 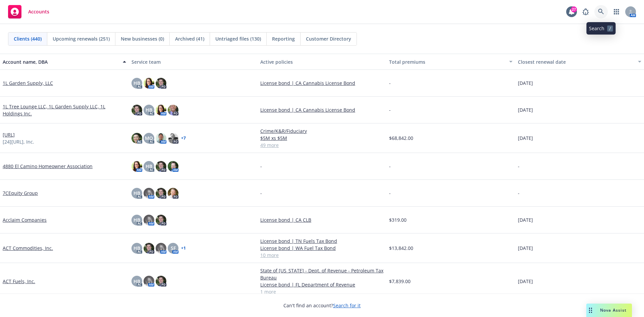 I want to click on span: Upcoming renewals (251), so click(x=81, y=38).